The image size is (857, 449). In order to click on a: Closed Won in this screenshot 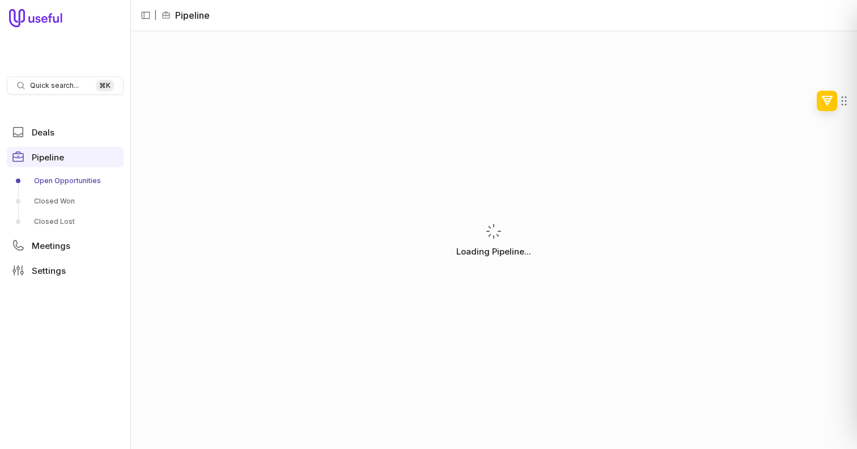, I will do `click(65, 201)`.